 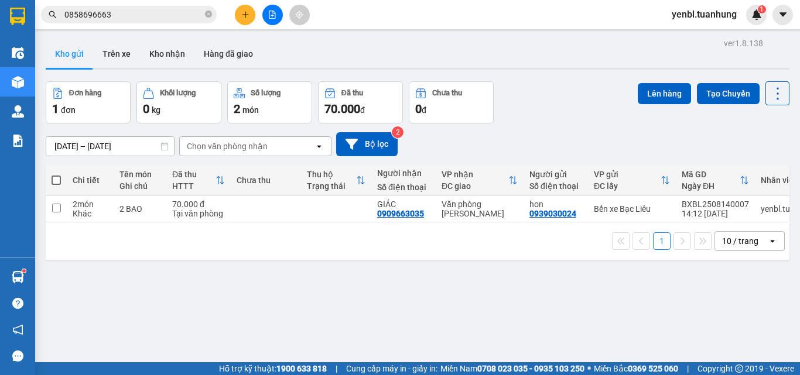 What do you see at coordinates (451, 103) in the screenshot?
I see `button: Chưa thu0đ` at bounding box center [451, 103].